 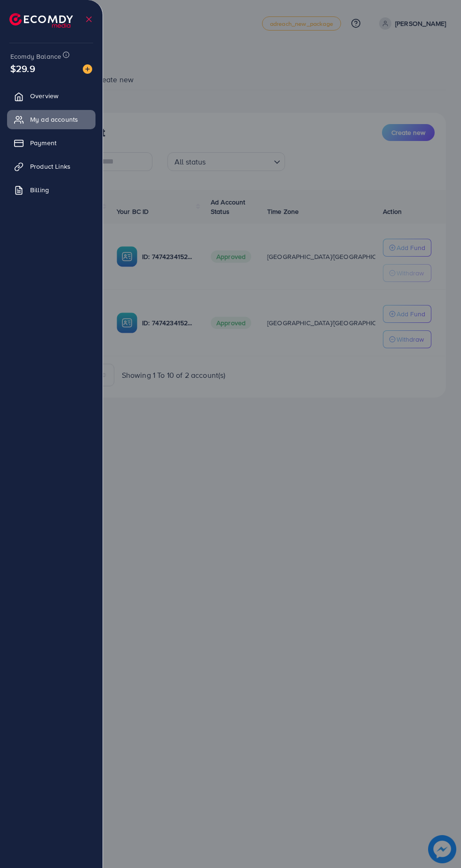 What do you see at coordinates (87, 69) in the screenshot?
I see `img: image` at bounding box center [87, 69].